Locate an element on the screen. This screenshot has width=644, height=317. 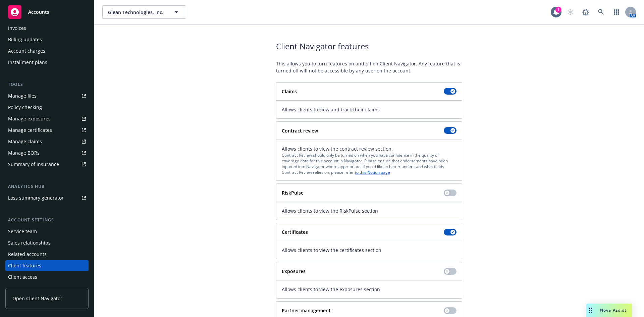
strong: Partner management is located at coordinates (306, 310).